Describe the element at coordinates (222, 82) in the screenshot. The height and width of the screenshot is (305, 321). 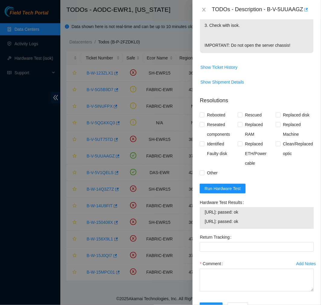
I see `span: Show Shipment Details` at that location.